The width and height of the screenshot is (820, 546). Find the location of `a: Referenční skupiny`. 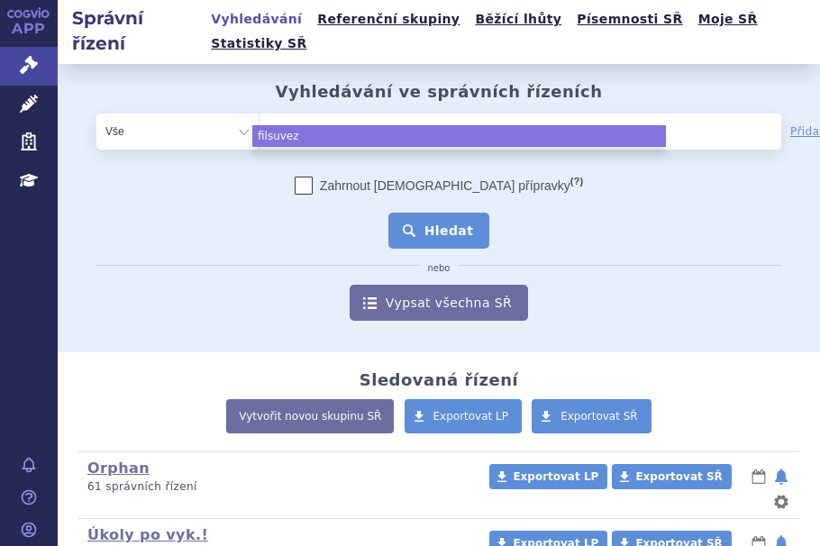

a: Referenční skupiny is located at coordinates (388, 19).